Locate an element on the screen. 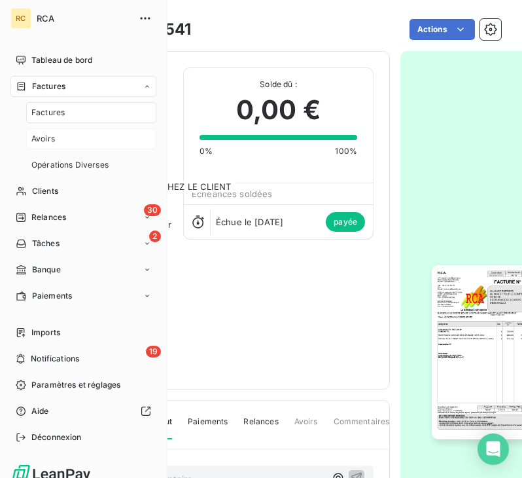  span: Imports is located at coordinates (46, 333).